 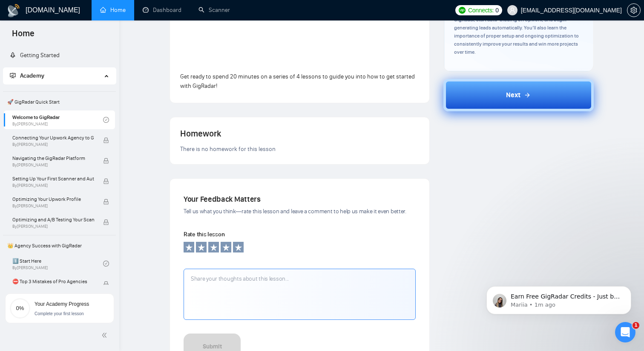 What do you see at coordinates (204, 234) in the screenshot?
I see `span: Rate this lesson` at bounding box center [204, 234].